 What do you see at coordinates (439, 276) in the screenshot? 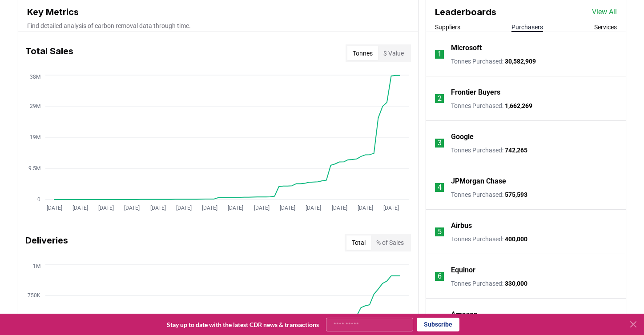
I see `p: 6` at bounding box center [439, 276].